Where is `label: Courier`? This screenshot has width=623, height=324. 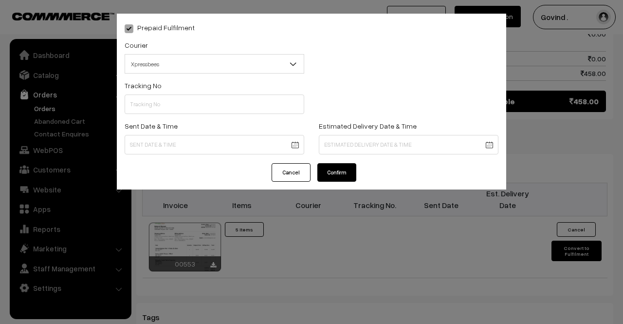
label: Courier is located at coordinates (136, 45).